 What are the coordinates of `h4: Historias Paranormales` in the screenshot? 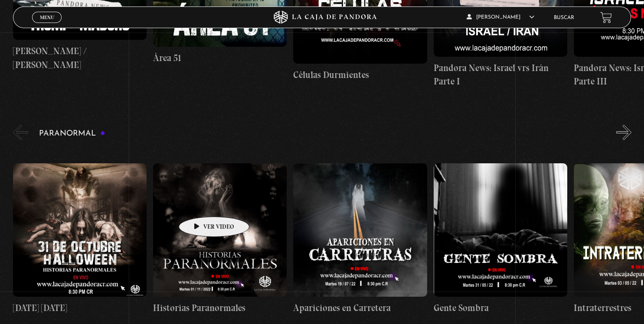 It's located at (220, 308).